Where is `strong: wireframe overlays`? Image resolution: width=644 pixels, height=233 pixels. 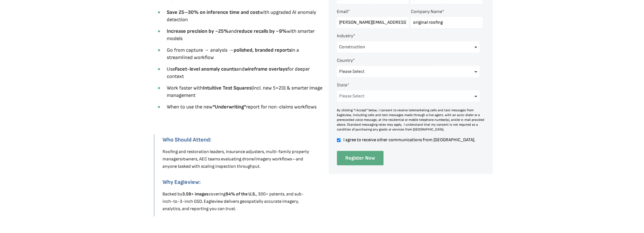
strong: wireframe overlays is located at coordinates (266, 69).